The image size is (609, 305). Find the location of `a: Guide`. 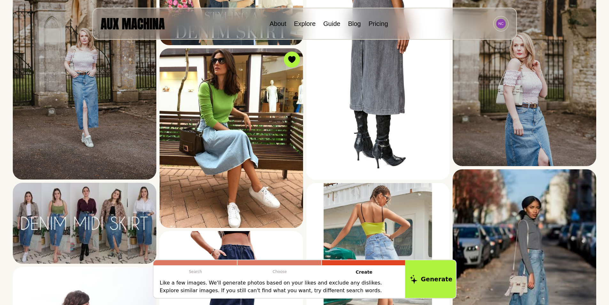

a: Guide is located at coordinates (331, 24).